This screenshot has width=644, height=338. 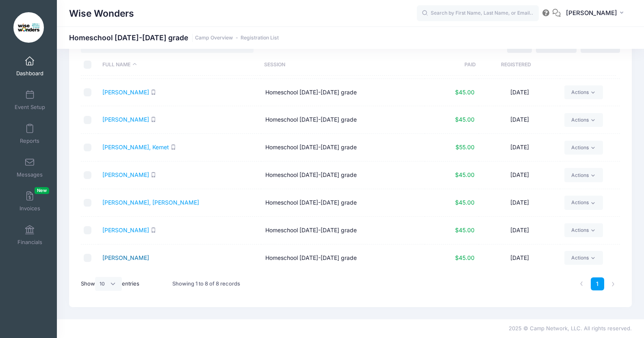 What do you see at coordinates (570, 328) in the screenshot?
I see `span: 2025 © Camp Network, LLC. All rights reserved.` at bounding box center [570, 328].